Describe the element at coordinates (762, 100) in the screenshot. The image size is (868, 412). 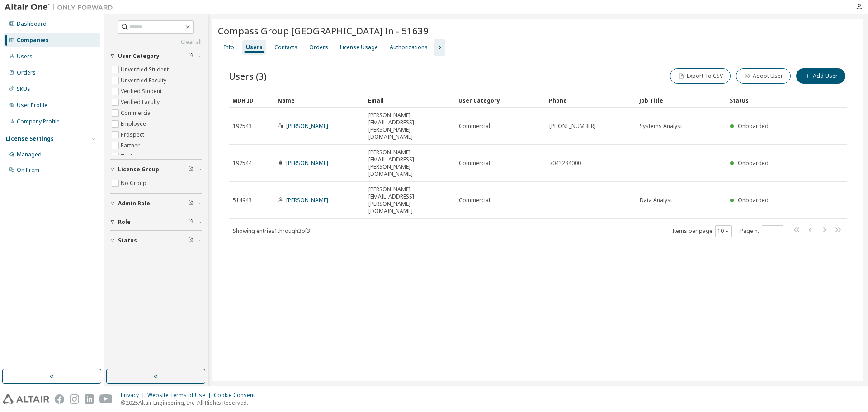
I see `div: Status` at that location.